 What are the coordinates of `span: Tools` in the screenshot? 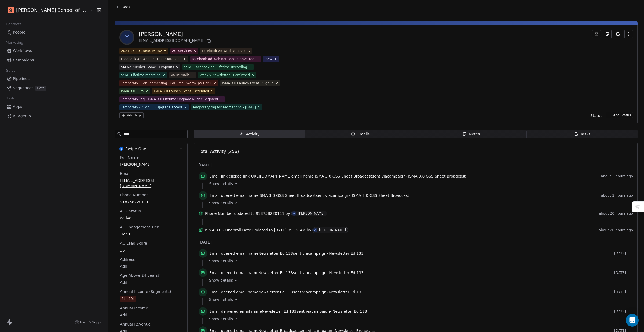 It's located at (10, 99).